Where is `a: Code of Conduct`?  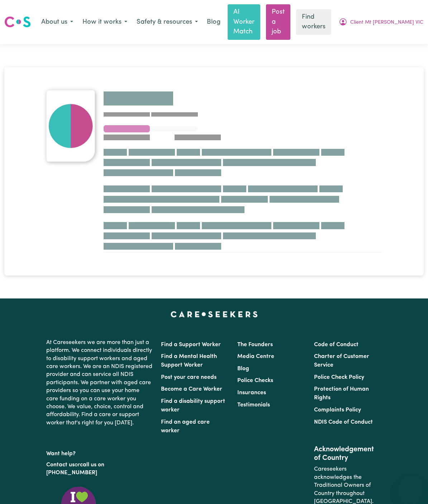 a: Code of Conduct is located at coordinates (336, 345).